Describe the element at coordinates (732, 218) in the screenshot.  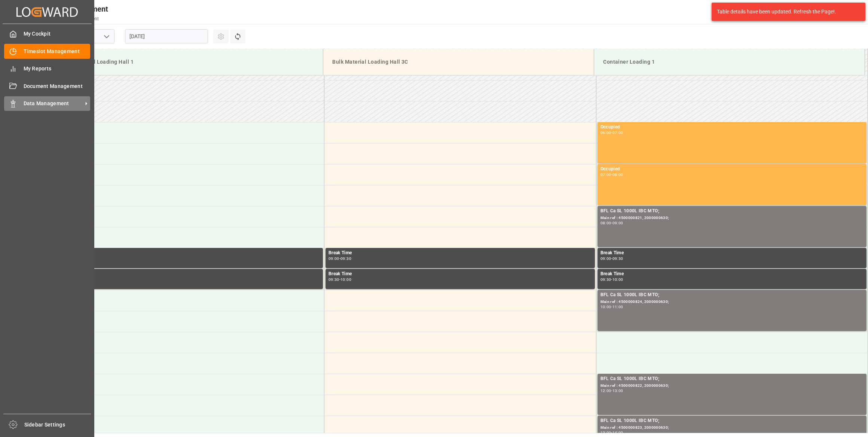
I see `div: Main ref : 4500000821, 2000000630;` at that location.